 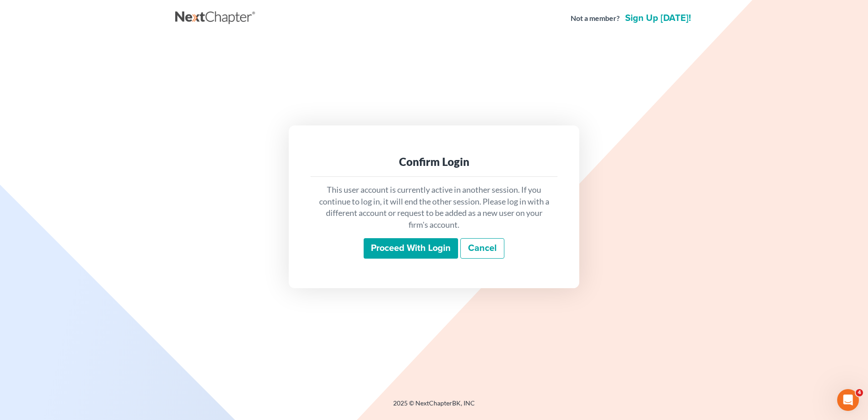 What do you see at coordinates (482, 249) in the screenshot?
I see `a: Cancel` at bounding box center [482, 249].